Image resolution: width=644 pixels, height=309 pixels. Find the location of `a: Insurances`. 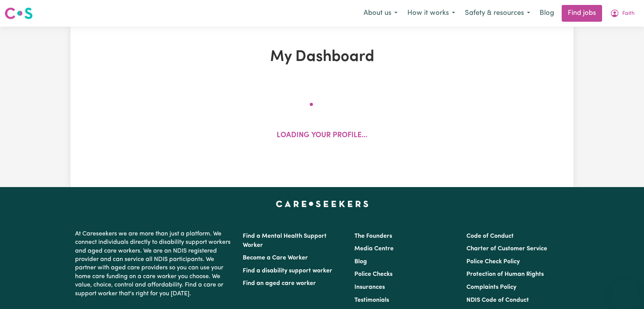

a: Insurances is located at coordinates (370, 287).